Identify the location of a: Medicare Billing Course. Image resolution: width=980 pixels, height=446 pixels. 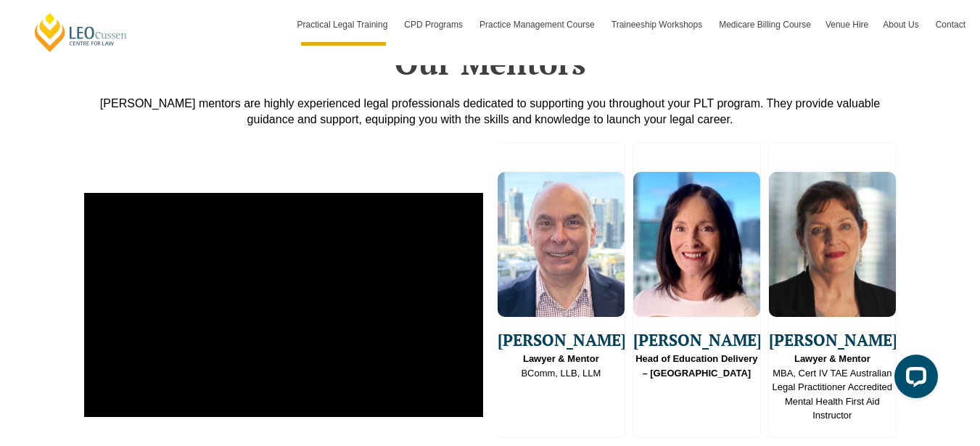
(765, 25).